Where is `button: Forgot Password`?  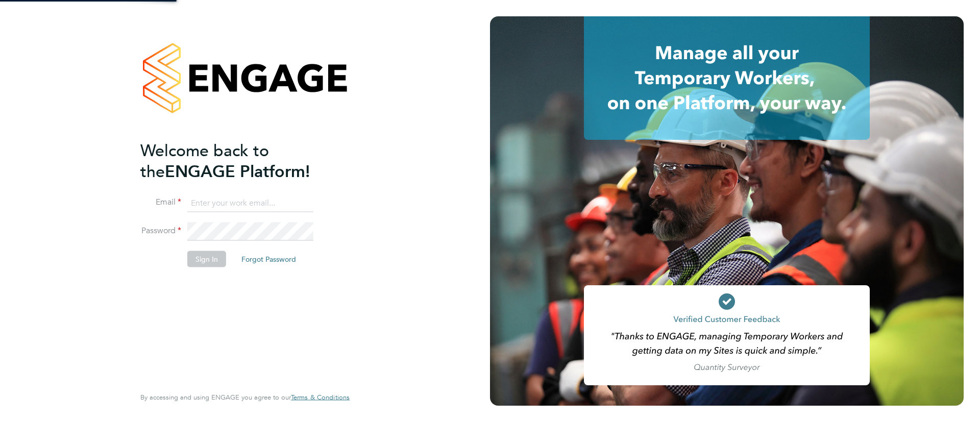
button: Forgot Password is located at coordinates (269, 260).